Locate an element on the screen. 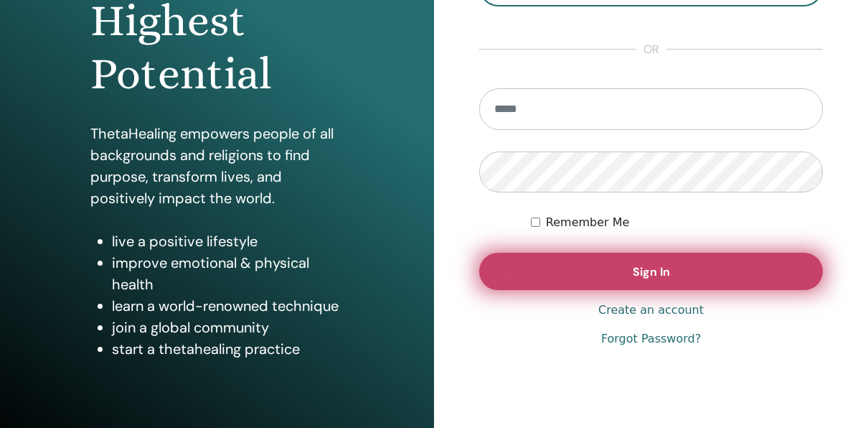 The height and width of the screenshot is (428, 868). li: live a positive lifestyle is located at coordinates (228, 241).